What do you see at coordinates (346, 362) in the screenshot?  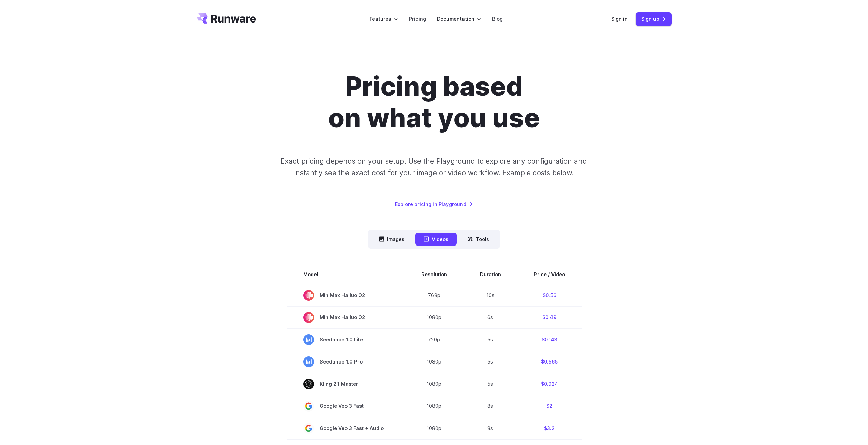 I see `span: Seedance 1.0 Pro` at bounding box center [346, 362].